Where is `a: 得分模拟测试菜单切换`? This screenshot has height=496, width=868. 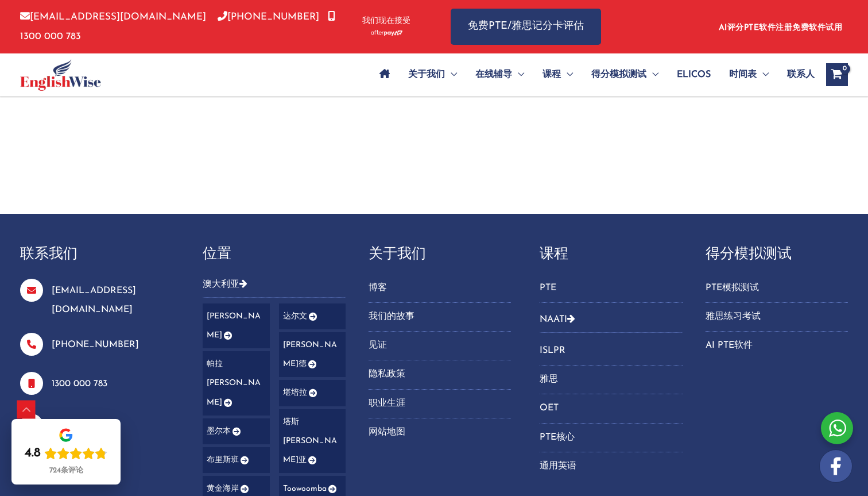 a: 得分模拟测试菜单切换 is located at coordinates (625, 75).